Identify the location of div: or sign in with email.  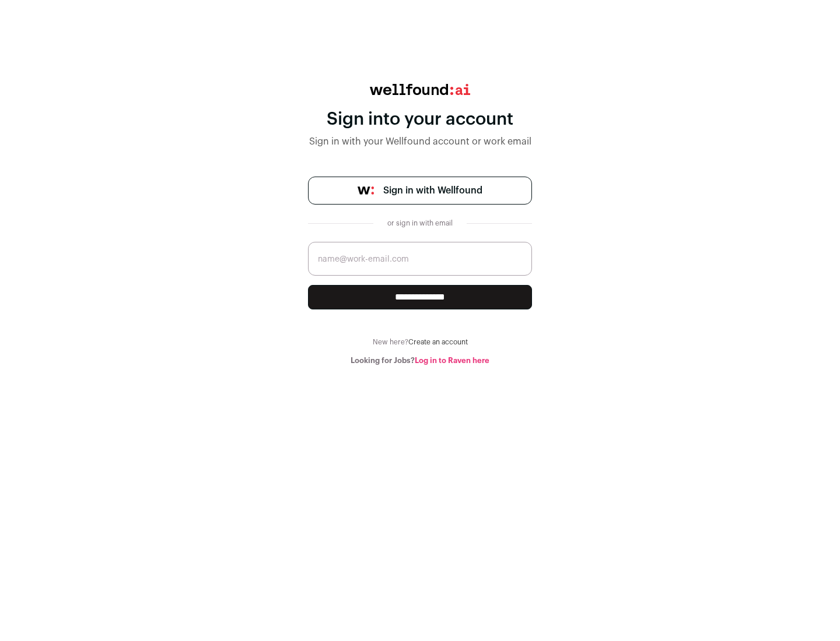
(420, 223).